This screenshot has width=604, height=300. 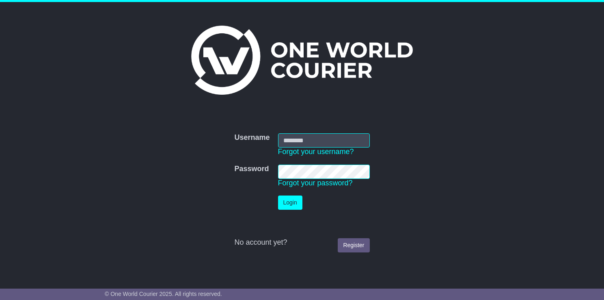 What do you see at coordinates (302, 242) in the screenshot?
I see `div: No account yet?` at bounding box center [302, 242].